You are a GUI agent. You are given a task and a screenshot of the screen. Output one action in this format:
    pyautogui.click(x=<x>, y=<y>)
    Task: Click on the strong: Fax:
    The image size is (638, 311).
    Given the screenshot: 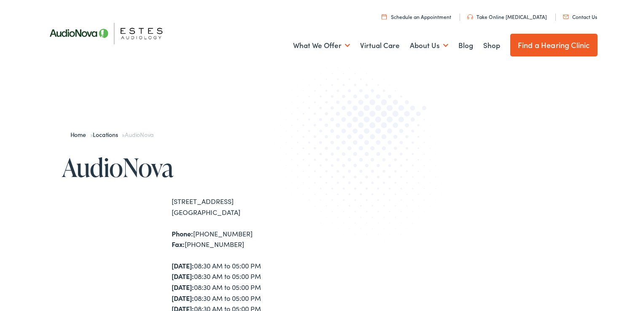 What is the action you would take?
    pyautogui.click(x=178, y=244)
    